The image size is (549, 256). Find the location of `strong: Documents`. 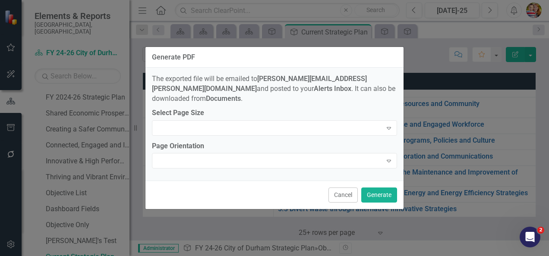

strong: Documents is located at coordinates (223, 98).